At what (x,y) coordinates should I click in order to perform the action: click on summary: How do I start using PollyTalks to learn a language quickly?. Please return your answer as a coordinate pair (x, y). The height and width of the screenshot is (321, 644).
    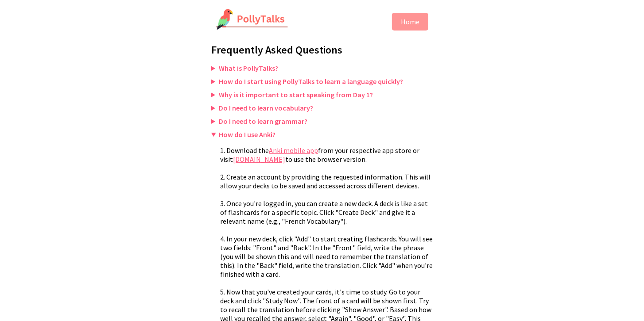
    Looking at the image, I should click on (322, 81).